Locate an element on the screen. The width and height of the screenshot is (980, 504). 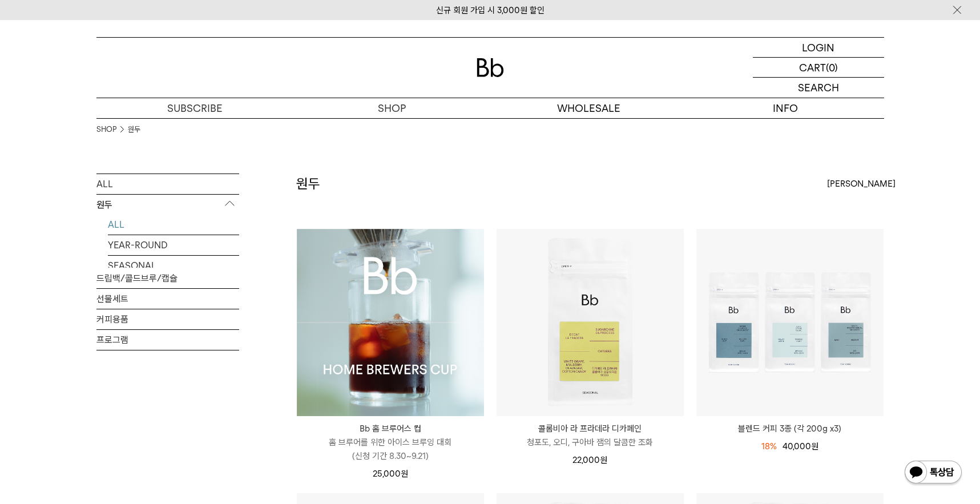
p: CART is located at coordinates (812, 67).